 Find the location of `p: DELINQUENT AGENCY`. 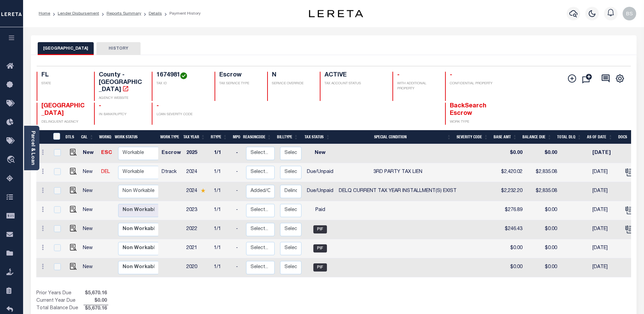

p: DELINQUENT AGENCY is located at coordinates (64, 122).